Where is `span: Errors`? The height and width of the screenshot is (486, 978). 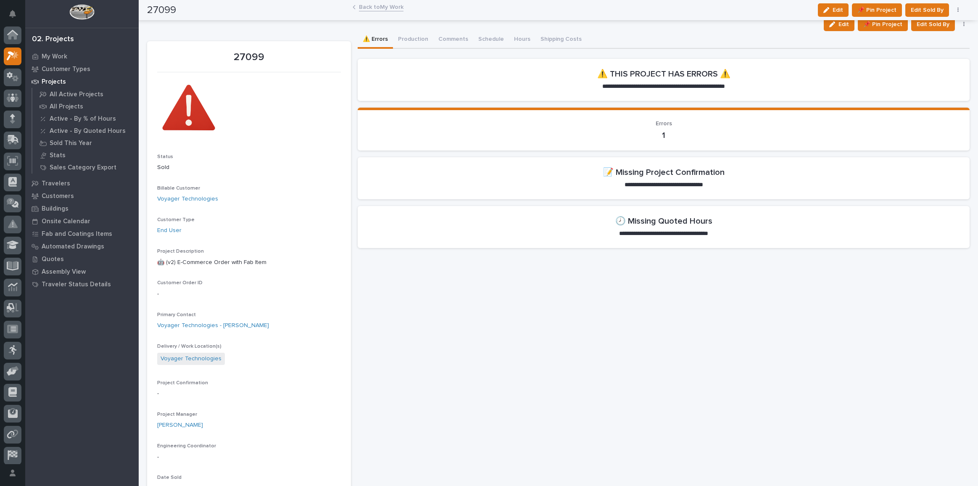
span: Errors is located at coordinates (663, 124).